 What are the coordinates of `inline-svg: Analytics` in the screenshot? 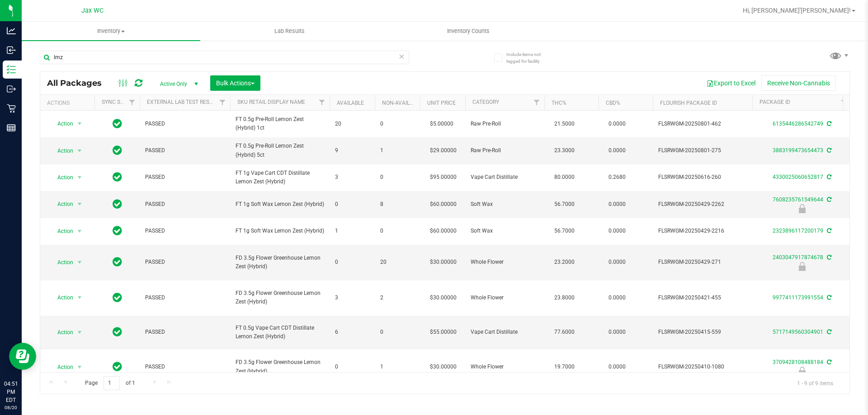 It's located at (11, 31).